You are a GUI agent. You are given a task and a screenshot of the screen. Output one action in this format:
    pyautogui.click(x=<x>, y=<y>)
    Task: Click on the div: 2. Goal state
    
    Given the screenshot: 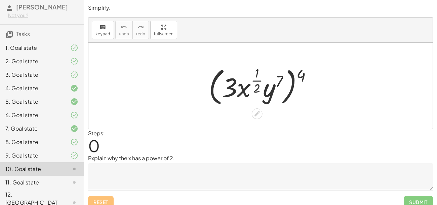 What is the action you would take?
    pyautogui.click(x=32, y=61)
    